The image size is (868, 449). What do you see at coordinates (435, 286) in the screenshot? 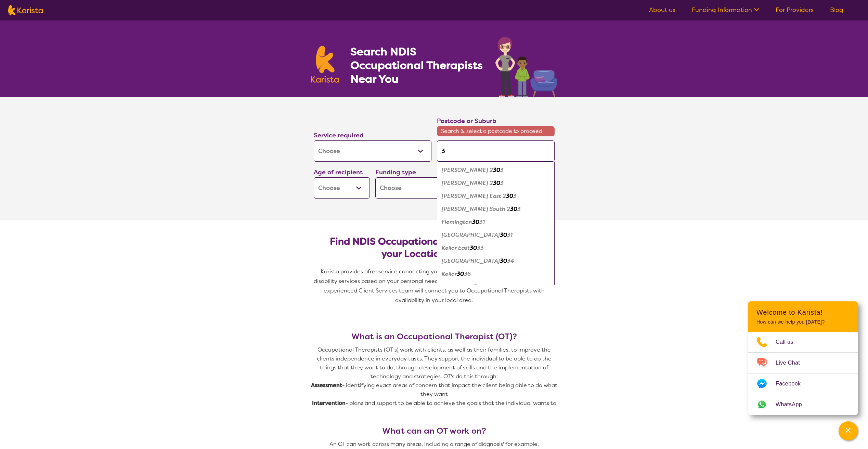
I see `span: service connecting you with Occupational Therapists and other disability services based on your p...` at bounding box center [435, 286].